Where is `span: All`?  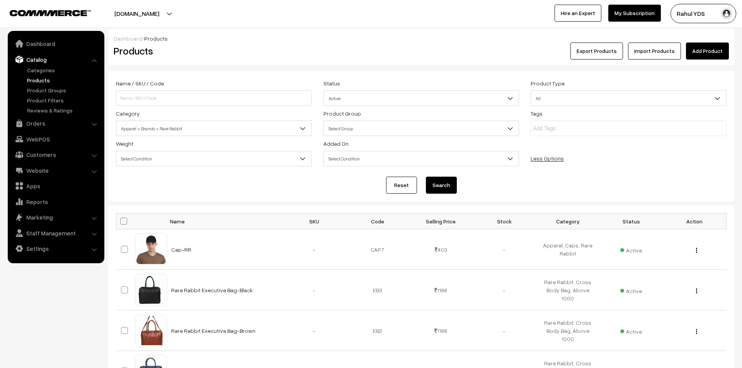 span: All is located at coordinates (628, 98).